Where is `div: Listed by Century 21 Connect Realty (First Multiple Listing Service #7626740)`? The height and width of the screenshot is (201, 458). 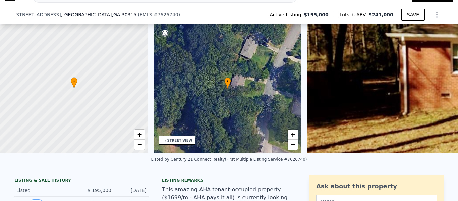 div: Listed by Century 21 Connect Realty (First Multiple Listing Service #7626740) is located at coordinates (229, 159).